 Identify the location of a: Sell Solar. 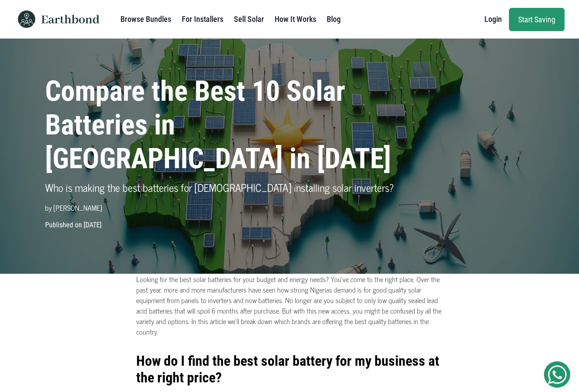
(249, 19).